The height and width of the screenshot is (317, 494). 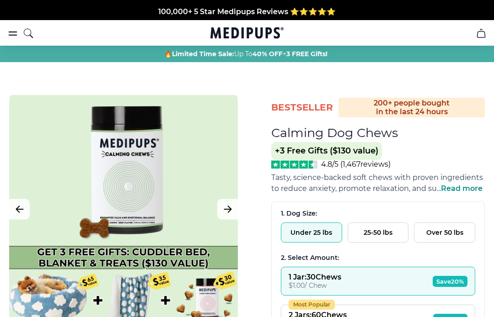 I want to click on span: 4.8/5 ( 1,467 reviews), so click(x=356, y=164).